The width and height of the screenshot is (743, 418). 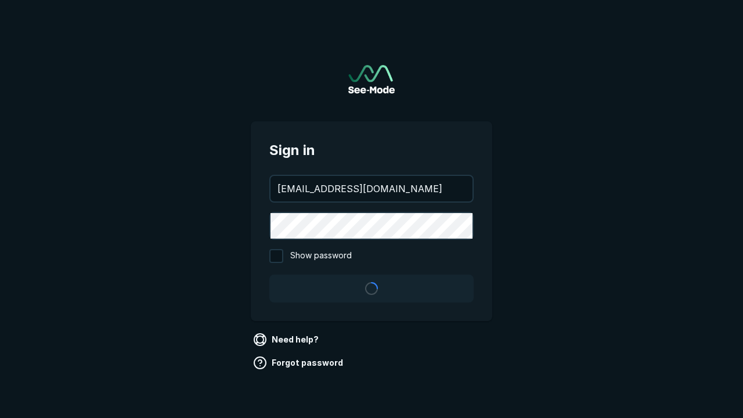 I want to click on input: your@email.com, so click(x=371, y=189).